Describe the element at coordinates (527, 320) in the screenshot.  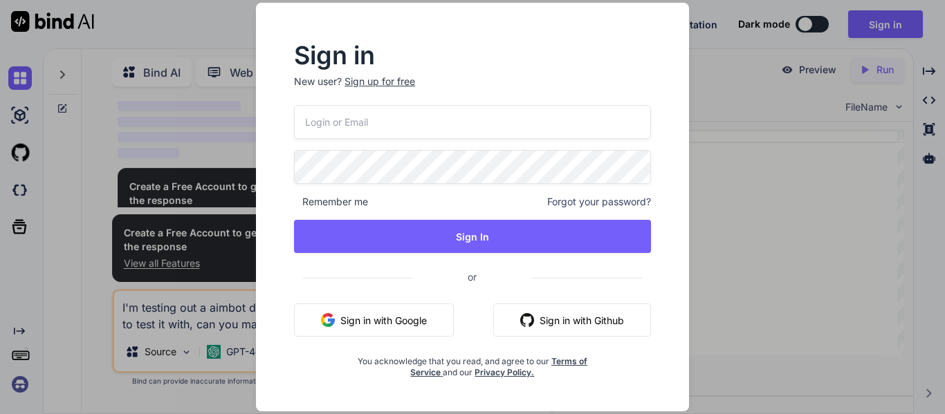
I see `img: github` at that location.